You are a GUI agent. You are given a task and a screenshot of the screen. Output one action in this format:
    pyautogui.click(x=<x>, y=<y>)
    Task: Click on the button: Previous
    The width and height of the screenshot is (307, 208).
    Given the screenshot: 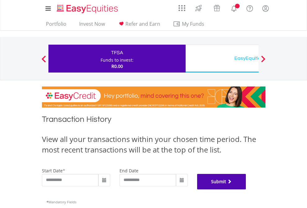 What is the action you would take?
    pyautogui.click(x=44, y=62)
    